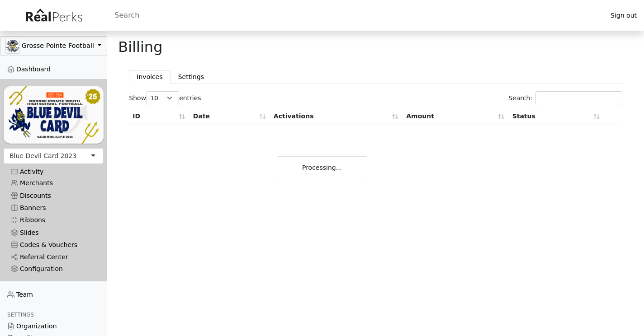 This screenshot has height=336, width=644. I want to click on th: ID, so click(159, 116).